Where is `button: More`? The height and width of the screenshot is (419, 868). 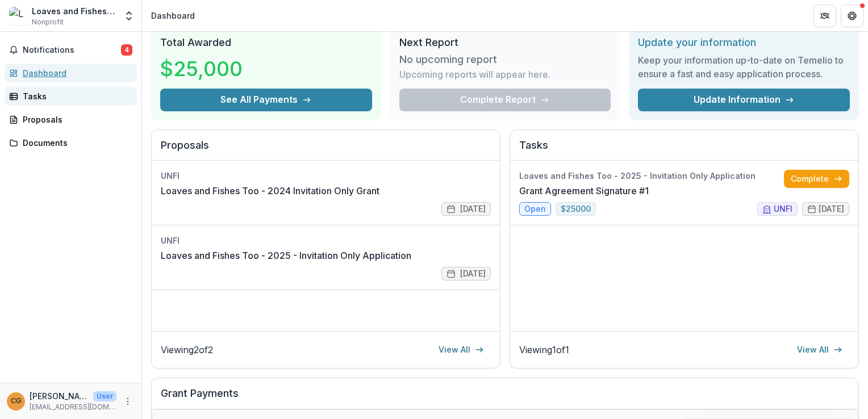 button: More is located at coordinates (128, 401).